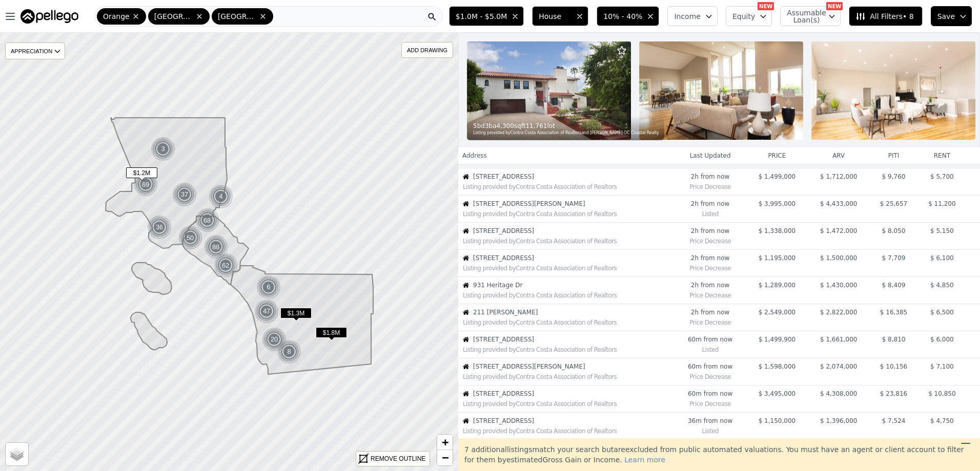  Describe the element at coordinates (942, 231) in the screenshot. I see `span: $ 5,150` at that location.